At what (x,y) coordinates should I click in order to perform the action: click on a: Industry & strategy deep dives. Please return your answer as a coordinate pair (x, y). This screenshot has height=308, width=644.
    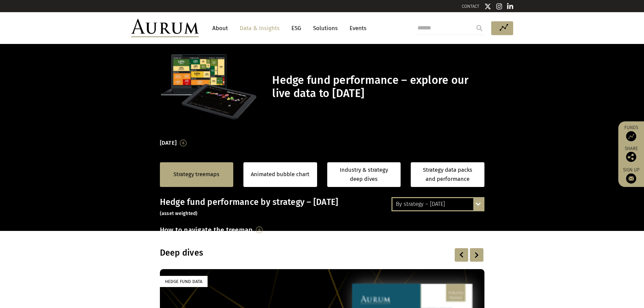
    Looking at the image, I should click on (364, 175).